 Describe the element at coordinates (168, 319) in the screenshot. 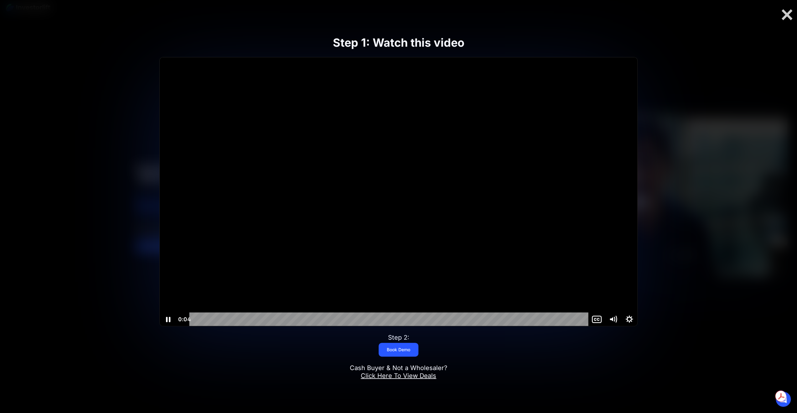

I see `button: Pause` at that location.